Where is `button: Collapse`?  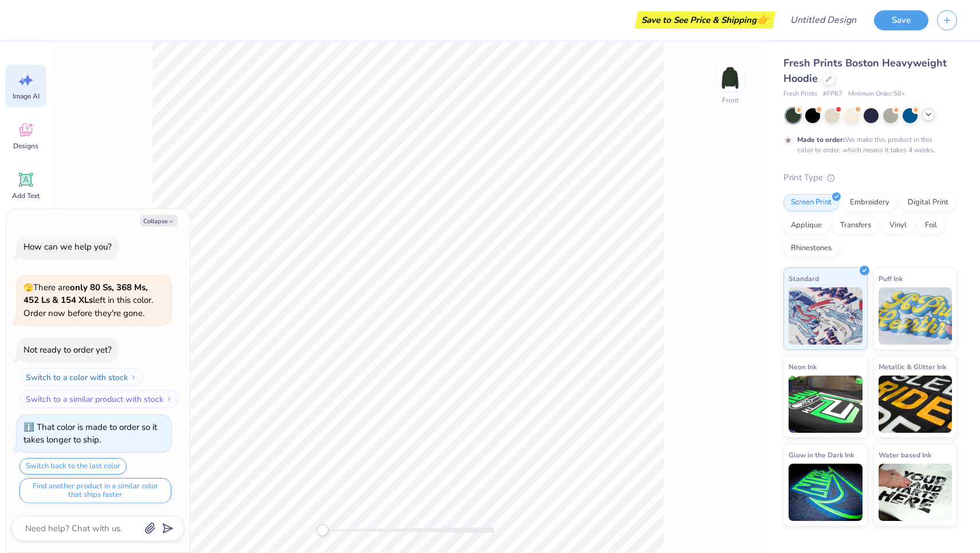
button: Collapse is located at coordinates (158, 221).